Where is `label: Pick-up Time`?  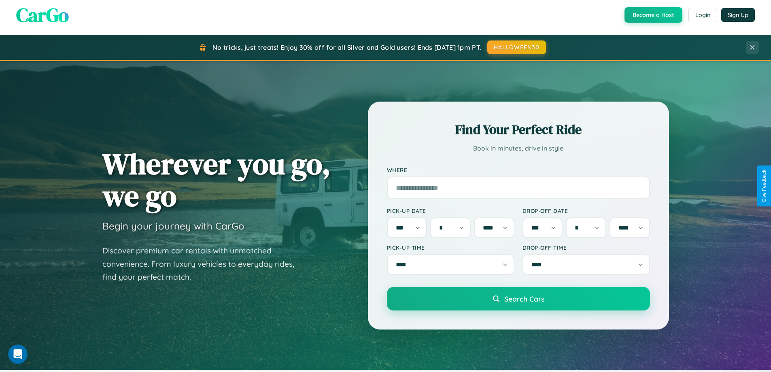
label: Pick-up Time is located at coordinates (450, 247).